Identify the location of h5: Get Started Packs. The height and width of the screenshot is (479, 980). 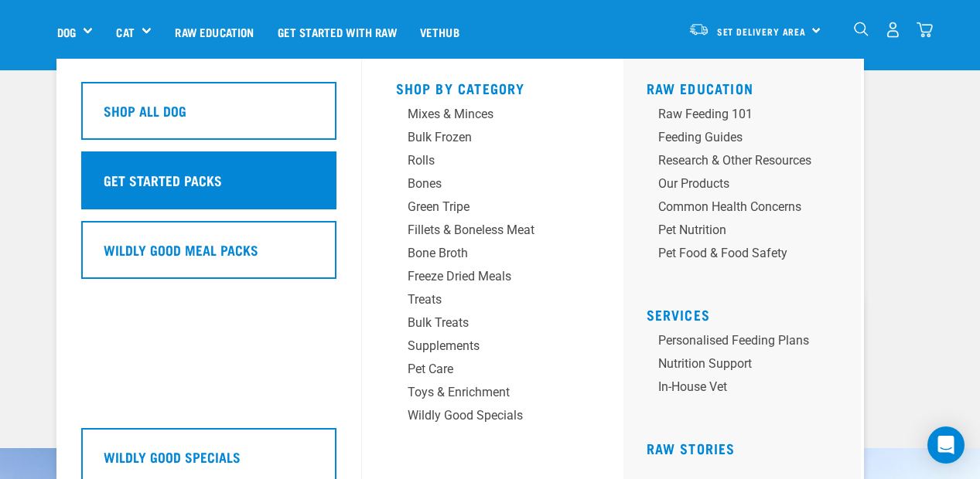
(163, 180).